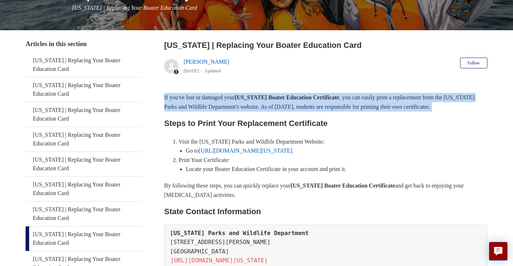 The width and height of the screenshot is (513, 266). What do you see at coordinates (498, 251) in the screenshot?
I see `button: Live chat` at bounding box center [498, 251].